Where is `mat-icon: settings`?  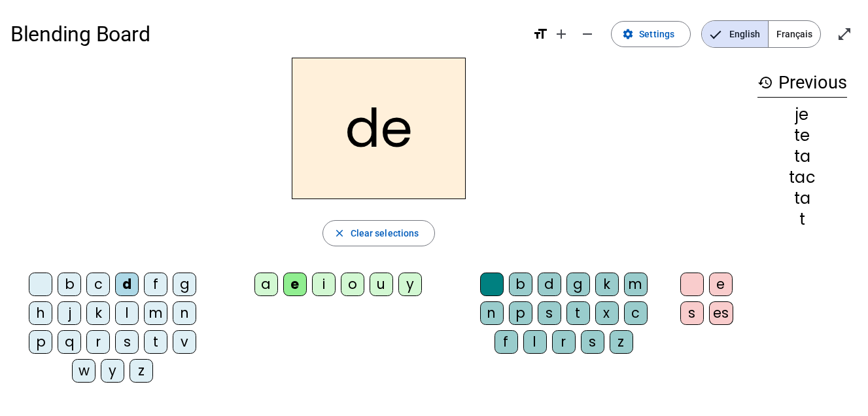 mat-icon: settings is located at coordinates (628, 34).